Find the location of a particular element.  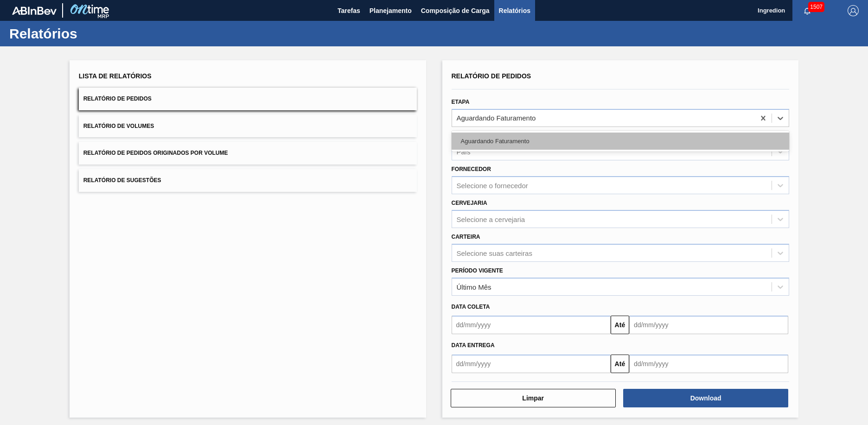

span: Lista de Relatórios is located at coordinates (115, 76).